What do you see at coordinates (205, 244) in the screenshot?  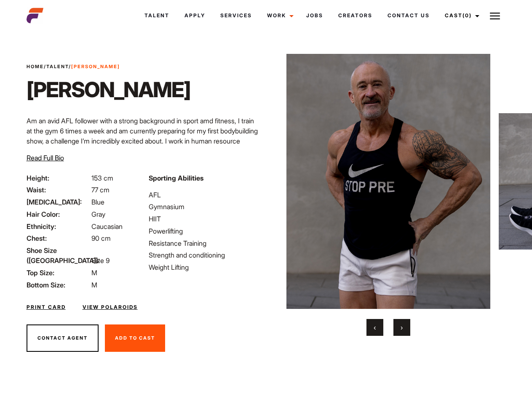 I see `li: Resistance Training` at bounding box center [205, 244].